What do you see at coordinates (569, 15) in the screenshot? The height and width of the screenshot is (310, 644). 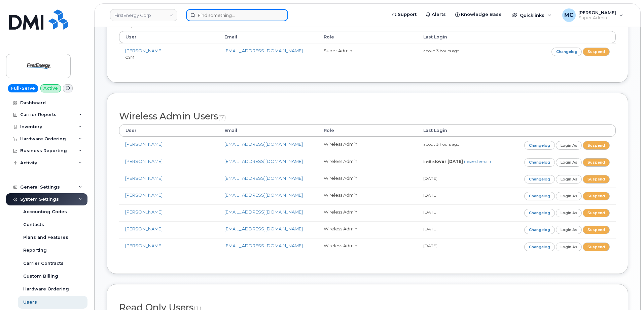 I see `span: MC` at bounding box center [569, 15].